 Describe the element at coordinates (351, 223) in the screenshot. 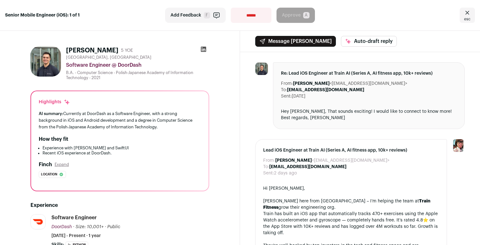

I see `div: Train has built an iOS app that automatically tracks 470+ exercises using the Apple Watch acceler...` at that location.